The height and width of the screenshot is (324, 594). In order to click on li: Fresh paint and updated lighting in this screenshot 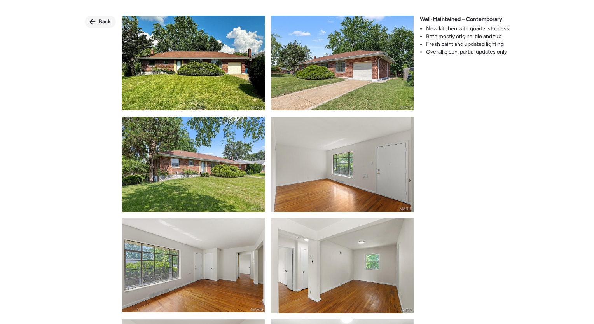, I will do `click(467, 44)`.